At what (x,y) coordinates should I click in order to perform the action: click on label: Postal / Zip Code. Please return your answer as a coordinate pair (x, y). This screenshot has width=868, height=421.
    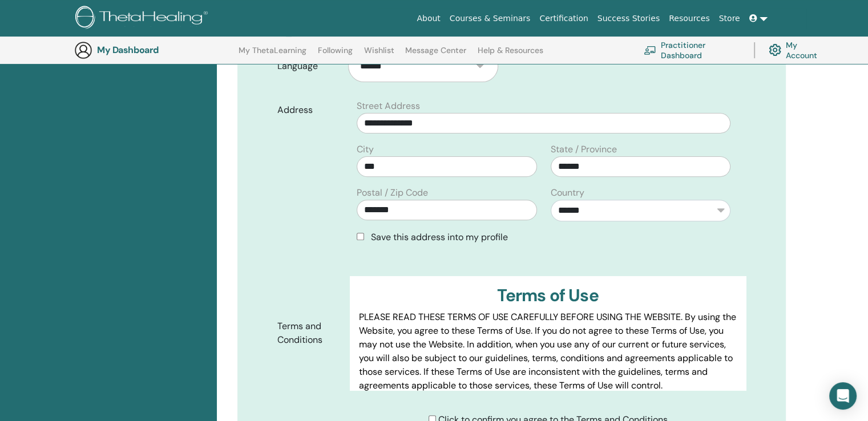
    Looking at the image, I should click on (392, 193).